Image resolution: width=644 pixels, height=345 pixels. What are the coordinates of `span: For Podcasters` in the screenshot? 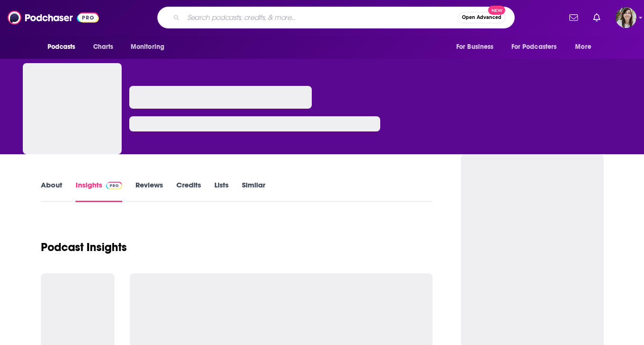 It's located at (535, 47).